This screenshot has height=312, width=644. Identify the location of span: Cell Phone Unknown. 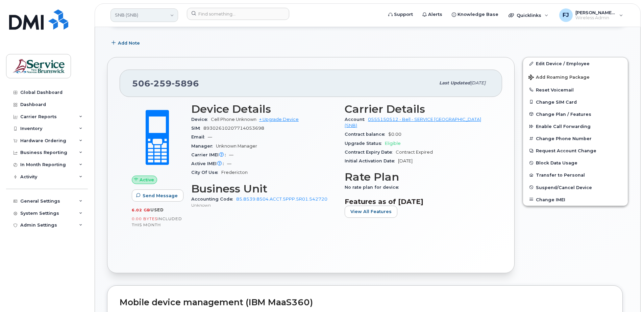
(233, 119).